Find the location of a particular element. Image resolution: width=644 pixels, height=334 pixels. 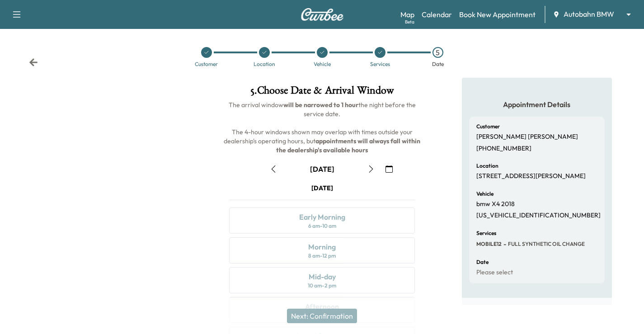

h6: Location is located at coordinates (487, 166).